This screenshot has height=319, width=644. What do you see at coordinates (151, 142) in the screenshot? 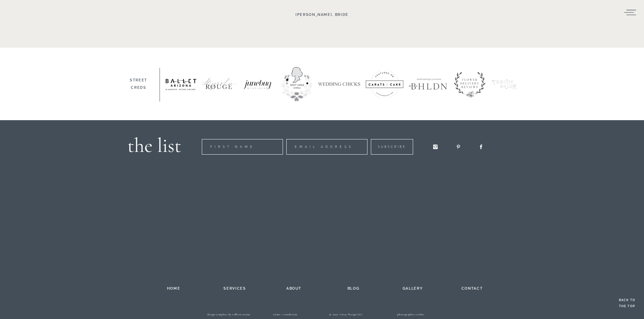
I see `h1: the list` at bounding box center [151, 142].